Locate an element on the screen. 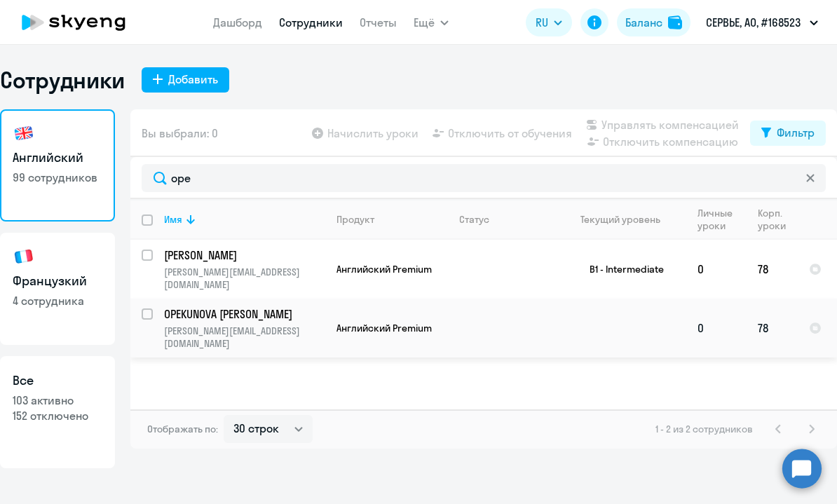 Image resolution: width=837 pixels, height=504 pixels. button: RU is located at coordinates (549, 23).